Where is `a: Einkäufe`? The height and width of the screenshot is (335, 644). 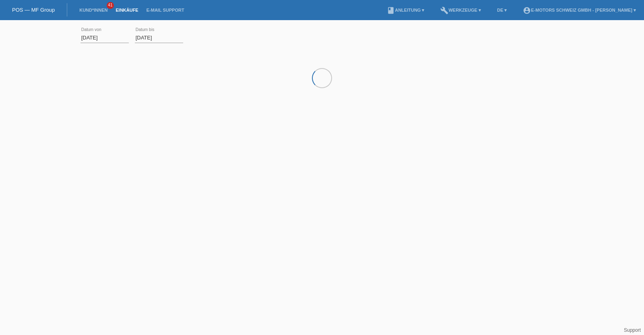
a: Einkäufe is located at coordinates (126, 10).